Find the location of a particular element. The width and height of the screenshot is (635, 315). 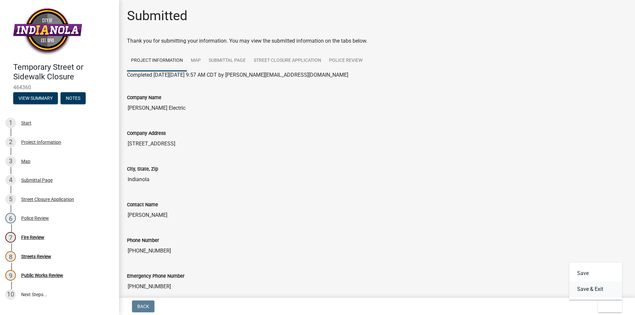

div: 5 is located at coordinates (11, 200).